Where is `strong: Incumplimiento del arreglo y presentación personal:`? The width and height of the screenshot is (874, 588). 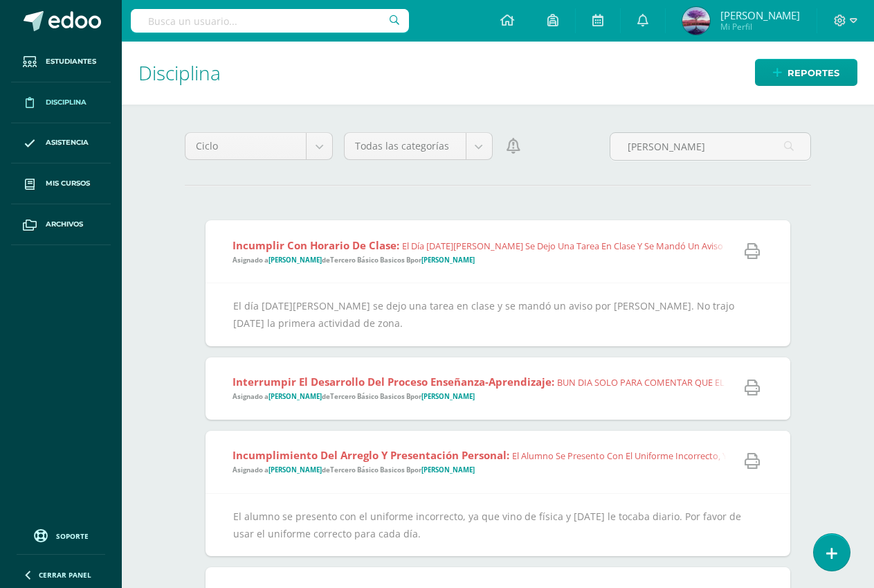
strong: Incumplimiento del arreglo y presentación personal: is located at coordinates (371, 455).